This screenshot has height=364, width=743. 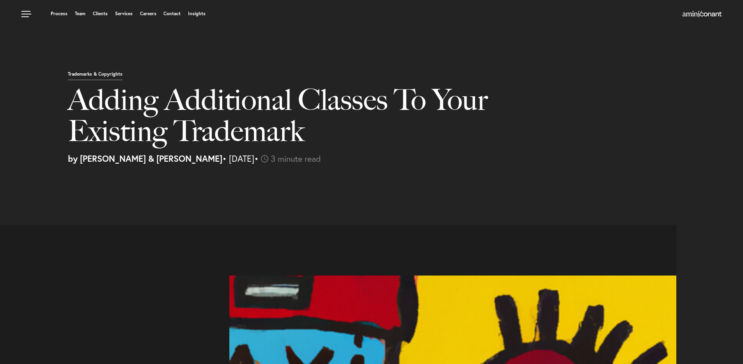 What do you see at coordinates (296, 158) in the screenshot?
I see `span: 3 minute read` at bounding box center [296, 158].